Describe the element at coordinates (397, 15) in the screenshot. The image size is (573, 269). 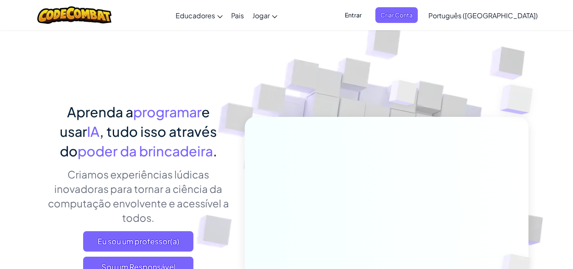
I see `button: Criar Conta` at that location.